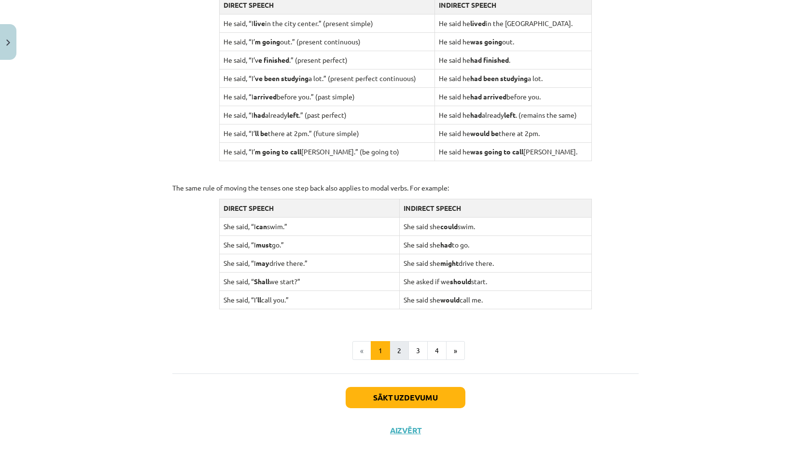 Image resolution: width=811 pixels, height=468 pixels. What do you see at coordinates (513, 60) in the screenshot?
I see `td: He said he .` at bounding box center [513, 60].